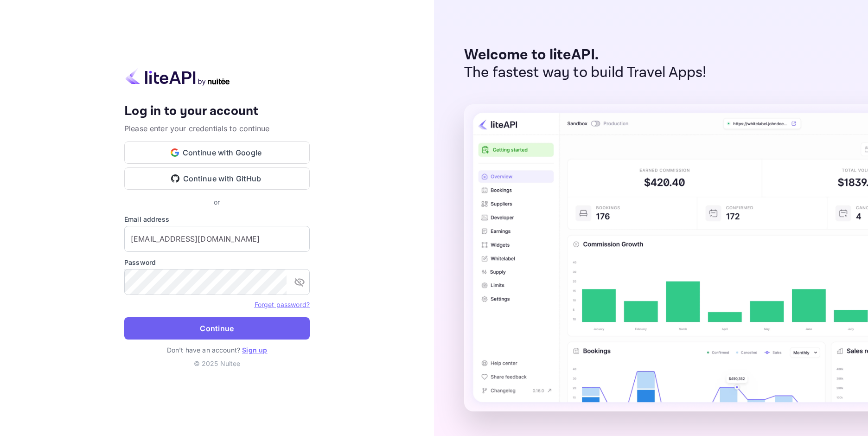 This screenshot has width=868, height=436. What do you see at coordinates (217, 219) in the screenshot?
I see `label: Email address` at bounding box center [217, 219].